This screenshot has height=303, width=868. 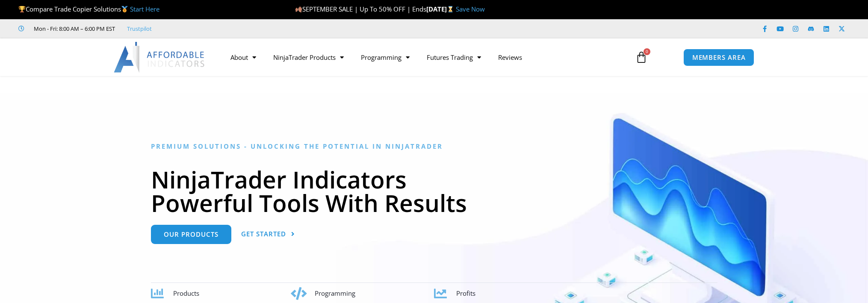 I want to click on a: Trustpilot, so click(x=140, y=29).